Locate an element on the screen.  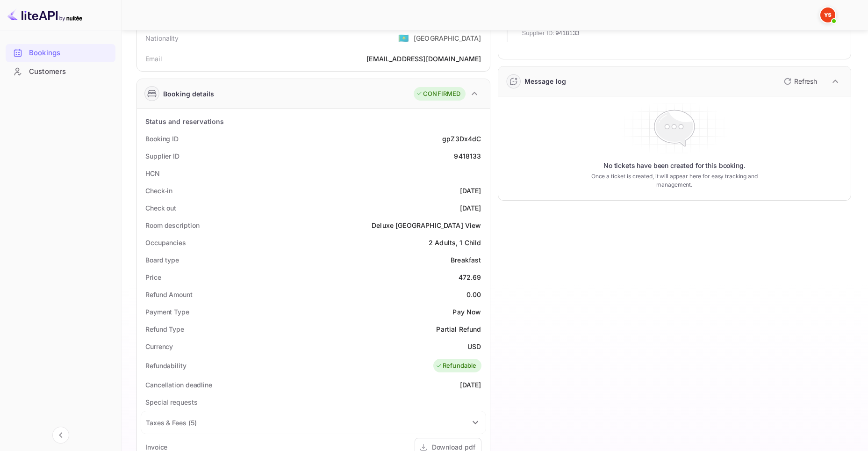
div: Refund Type is located at coordinates (165, 329).